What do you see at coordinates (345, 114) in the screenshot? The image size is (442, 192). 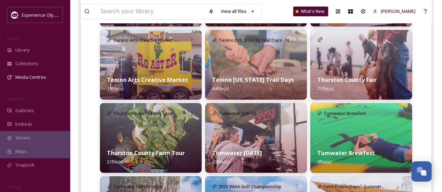 I see `span: Tumwater Brewfest` at bounding box center [345, 114].